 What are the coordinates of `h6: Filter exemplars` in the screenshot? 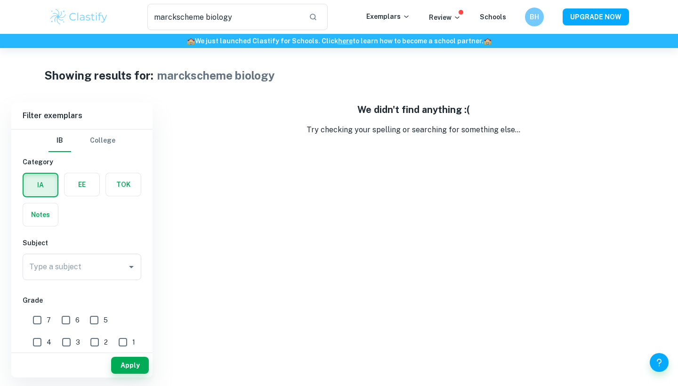 It's located at (82, 116).